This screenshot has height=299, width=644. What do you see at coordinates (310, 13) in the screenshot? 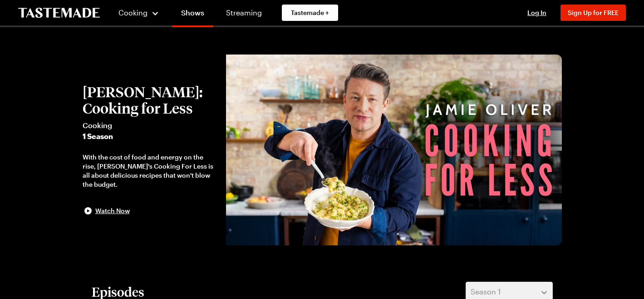
I see `span: Tastemade +` at bounding box center [310, 13].